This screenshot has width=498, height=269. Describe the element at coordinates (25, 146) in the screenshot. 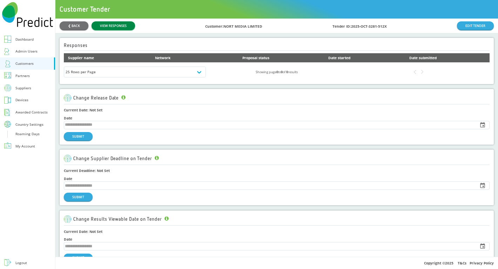

I see `div: My Account` at that location.